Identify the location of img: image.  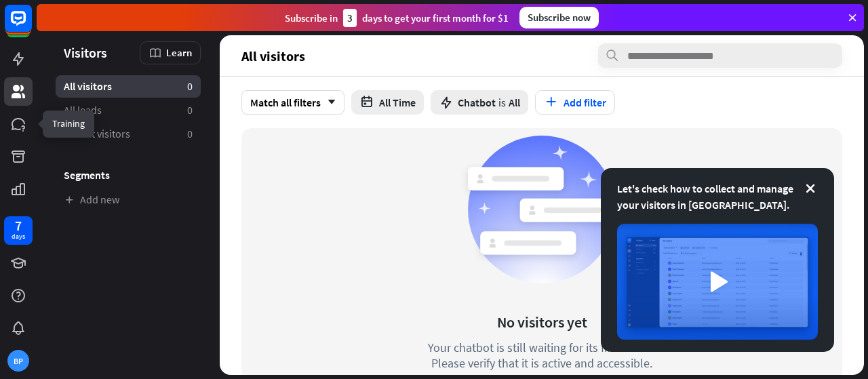
(717, 282).